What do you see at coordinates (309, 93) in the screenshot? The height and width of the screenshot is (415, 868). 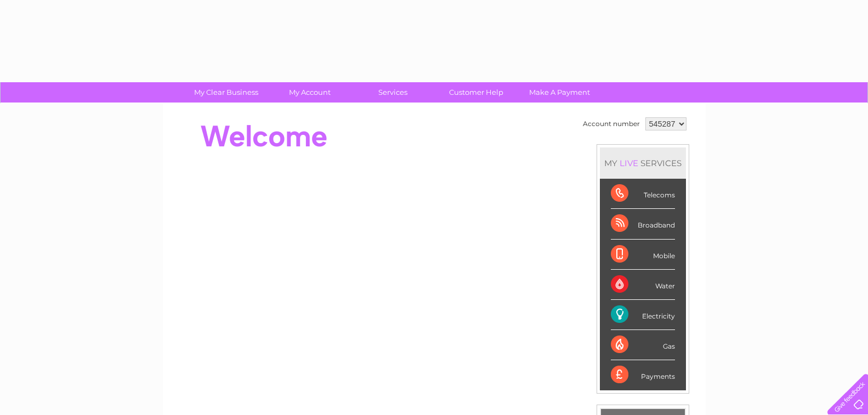 I see `a: My Account` at bounding box center [309, 93].